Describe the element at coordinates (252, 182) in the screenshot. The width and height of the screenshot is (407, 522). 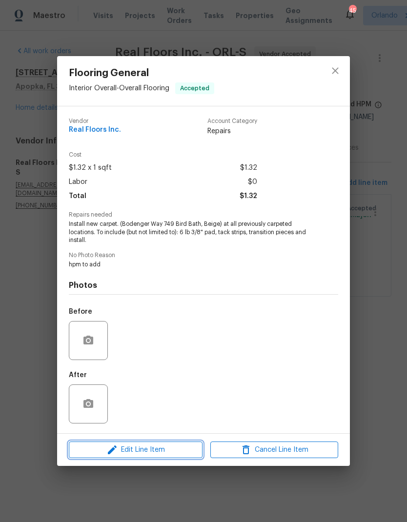
I see `span: $0` at that location.